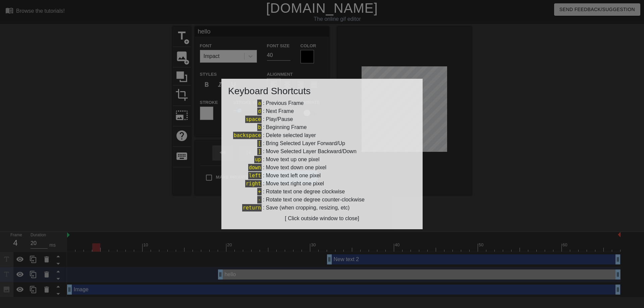 The image size is (644, 308). What do you see at coordinates (295, 184) in the screenshot?
I see `div: Move text right one pixel` at bounding box center [295, 184].